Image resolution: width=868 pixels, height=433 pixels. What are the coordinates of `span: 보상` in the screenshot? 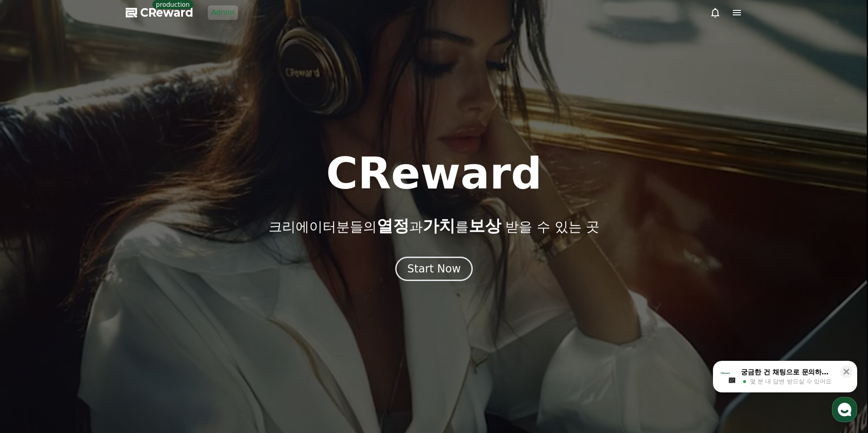 It's located at (485, 225).